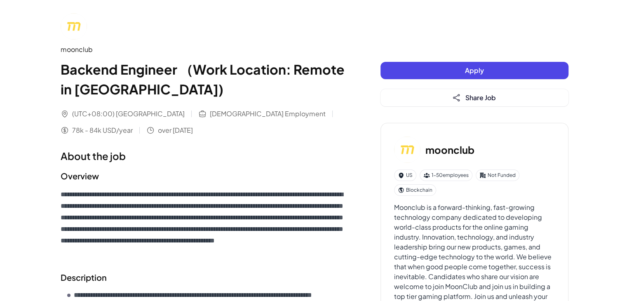  Describe the element at coordinates (480, 97) in the screenshot. I see `span: Share Job` at that location.